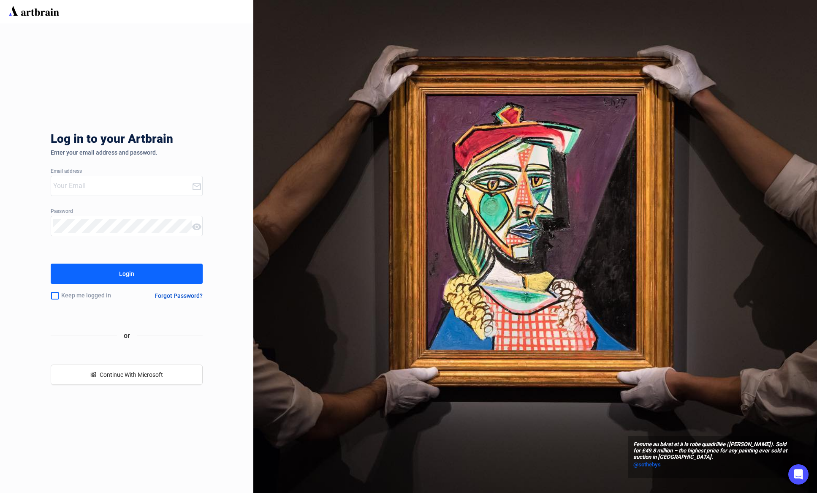 The width and height of the screenshot is (817, 493). I want to click on span: or, so click(127, 335).